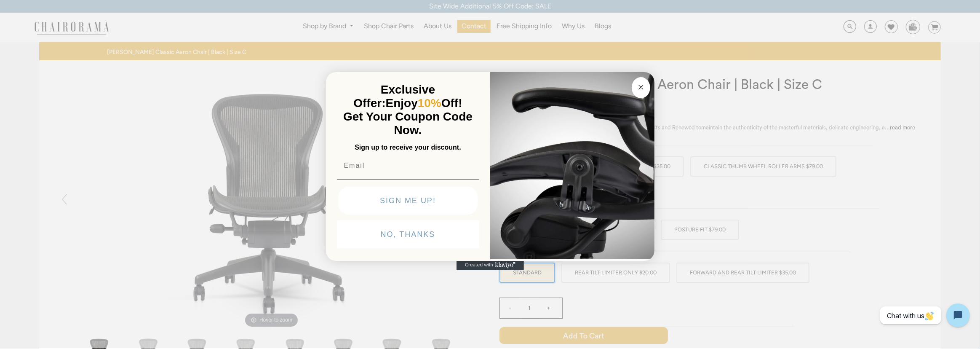 Image resolution: width=980 pixels, height=349 pixels. Describe the element at coordinates (408, 165) in the screenshot. I see `input: Email` at that location.